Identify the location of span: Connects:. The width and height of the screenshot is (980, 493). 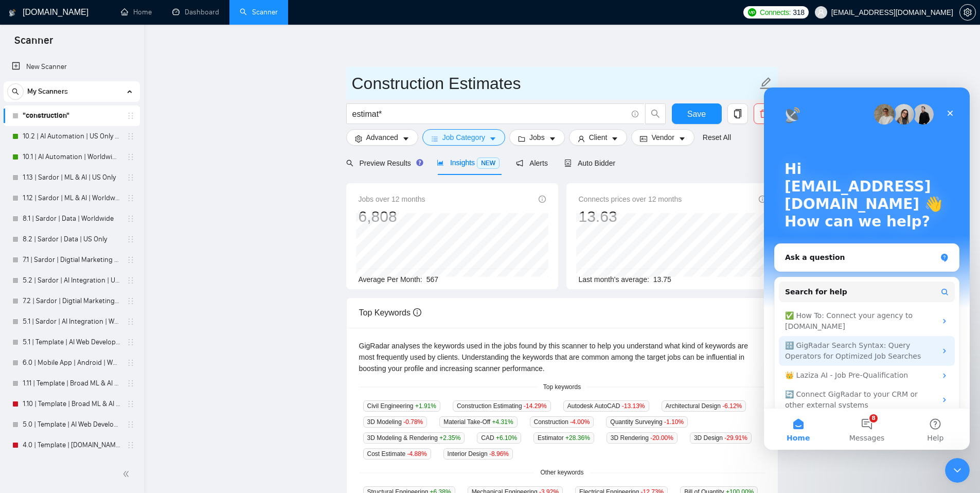
(776, 12).